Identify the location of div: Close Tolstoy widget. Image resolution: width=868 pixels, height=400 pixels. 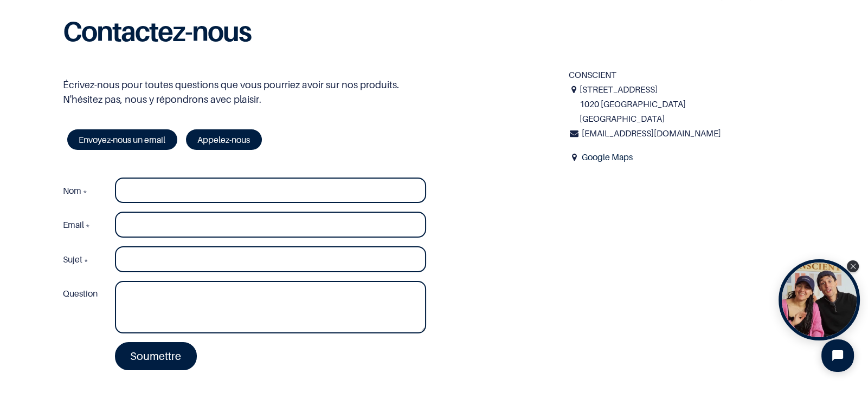
(852, 266).